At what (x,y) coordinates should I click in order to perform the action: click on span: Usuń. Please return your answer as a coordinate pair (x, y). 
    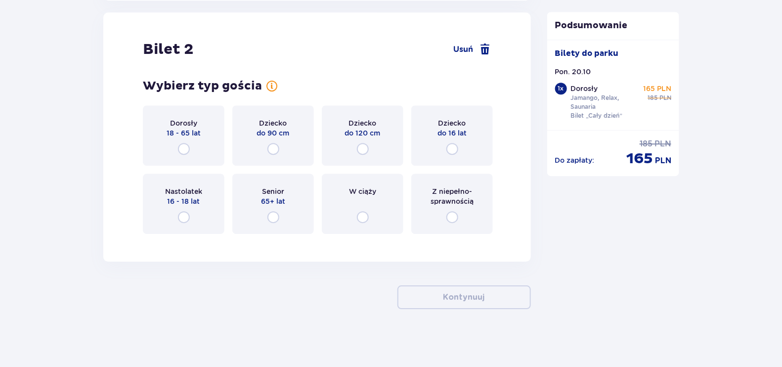
    Looking at the image, I should click on (463, 49).